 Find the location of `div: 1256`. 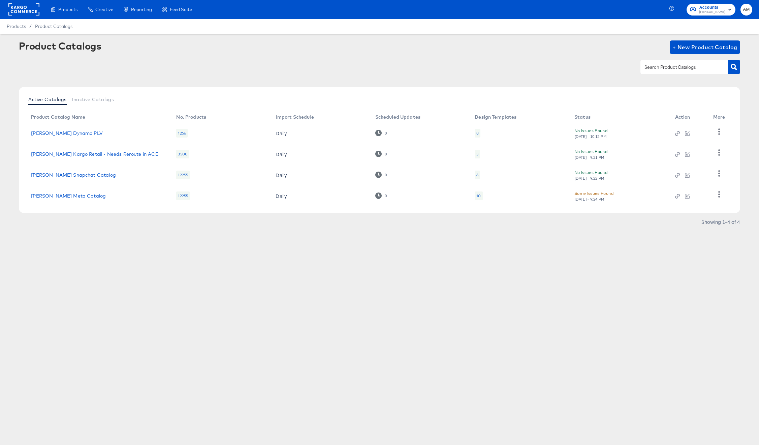

div: 1256 is located at coordinates (182, 133).